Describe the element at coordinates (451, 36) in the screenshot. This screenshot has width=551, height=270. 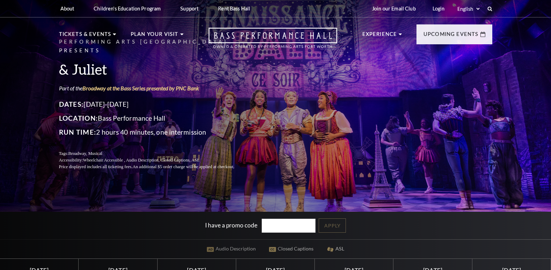
I see `p: Upcoming Events` at that location.